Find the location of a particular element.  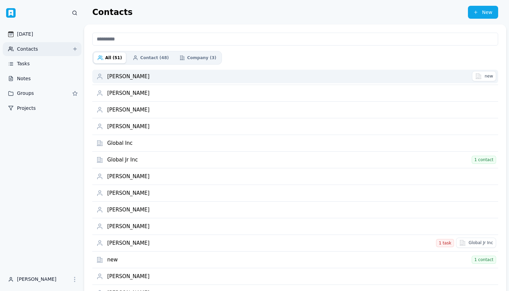

a: new 1 contact is located at coordinates (302, 259).